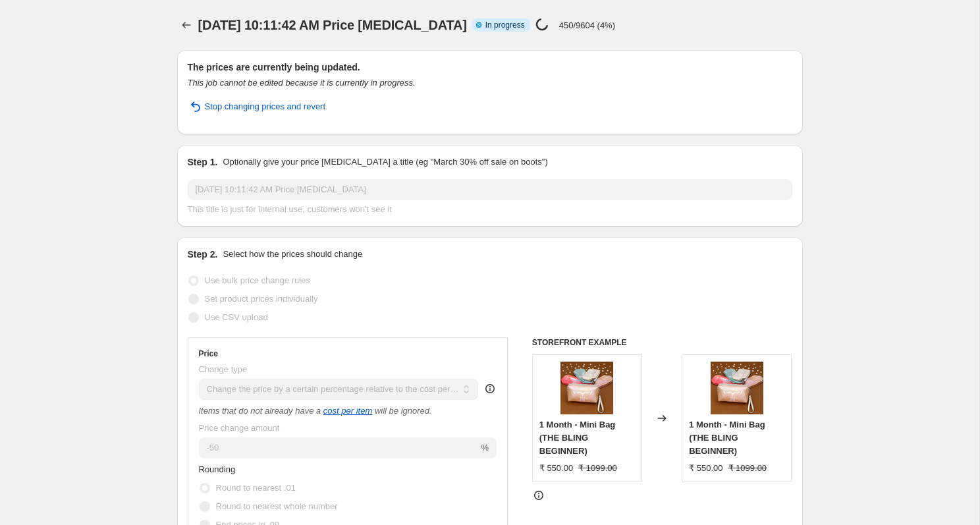 This screenshot has height=525, width=980. Describe the element at coordinates (237, 317) in the screenshot. I see `span: Use CSV upload` at that location.